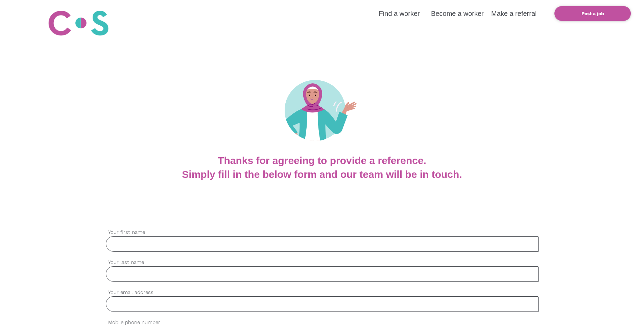  Describe the element at coordinates (322, 262) in the screenshot. I see `label: Your last name` at that location.